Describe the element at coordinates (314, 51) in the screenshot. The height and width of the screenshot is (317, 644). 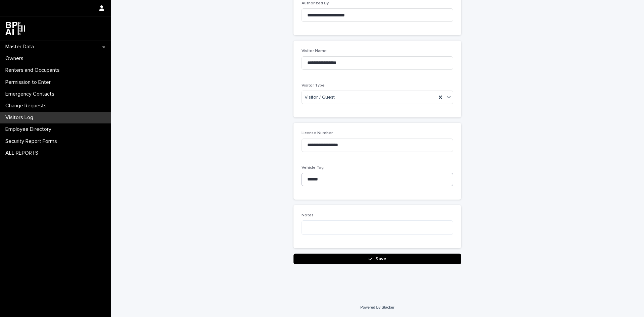
I see `span: Visitor Name` at that location.